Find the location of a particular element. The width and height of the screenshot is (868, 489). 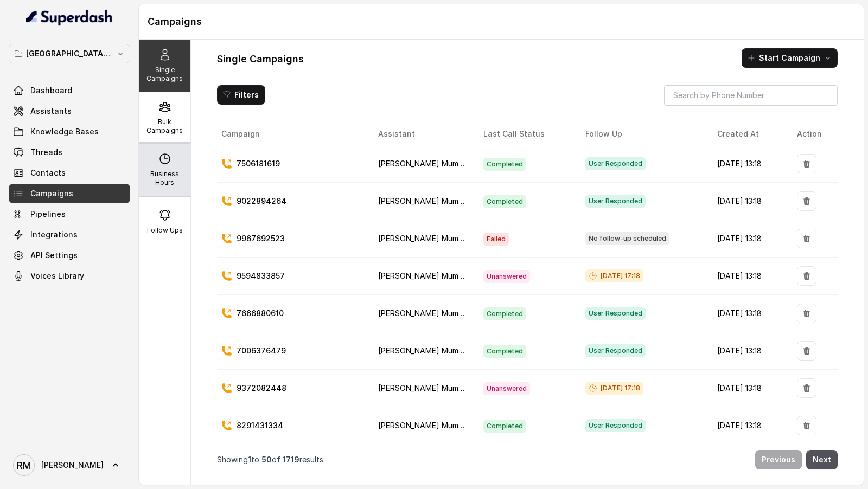

span: Integrations is located at coordinates (54, 235).